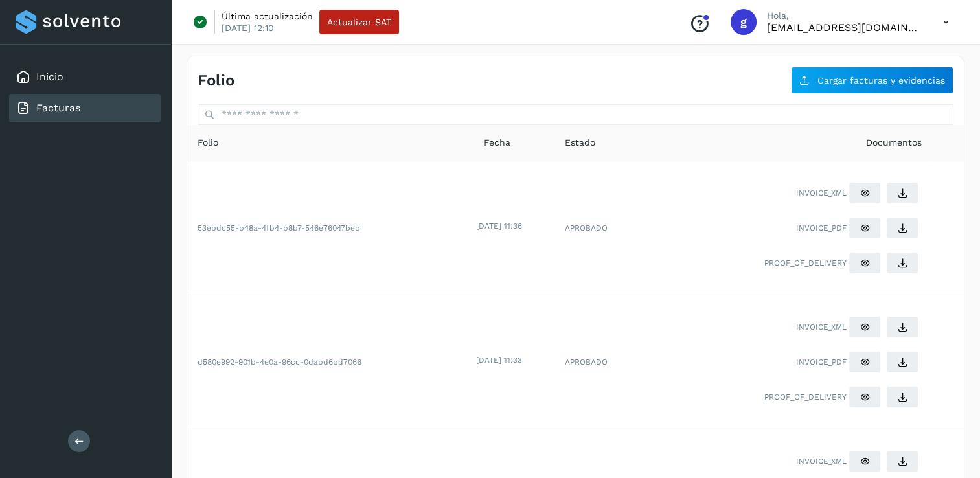 The image size is (980, 478). Describe the element at coordinates (845, 15) in the screenshot. I see `p: Hola,` at that location.